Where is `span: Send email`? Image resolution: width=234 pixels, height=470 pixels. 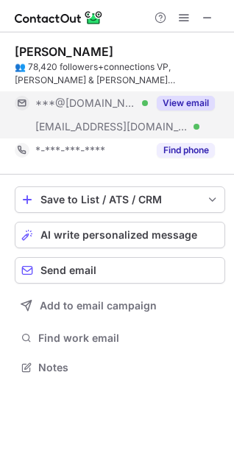
span: Send email is located at coordinates (69, 271).